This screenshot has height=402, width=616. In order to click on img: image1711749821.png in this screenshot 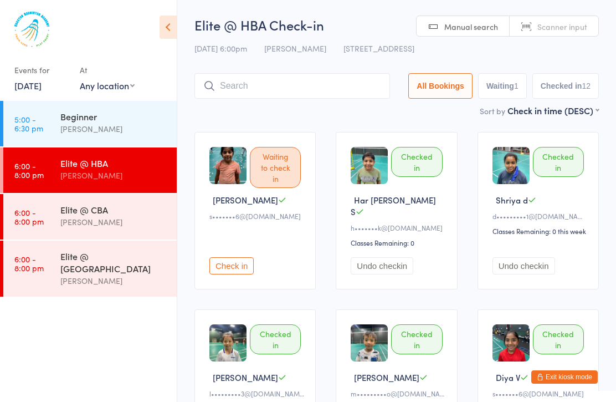, I will do `click(228, 342)`.